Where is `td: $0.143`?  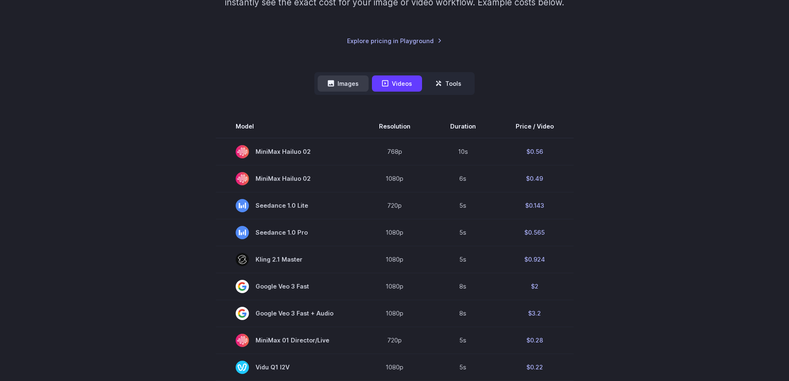
td: $0.143 is located at coordinates (535, 205).